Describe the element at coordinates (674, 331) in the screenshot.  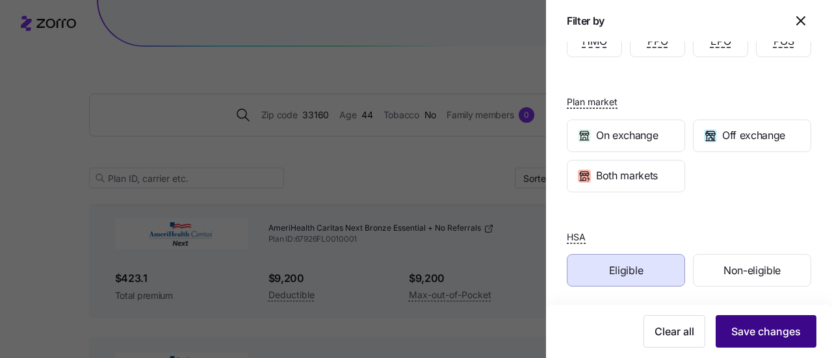
I see `span: Clear all` at that location.